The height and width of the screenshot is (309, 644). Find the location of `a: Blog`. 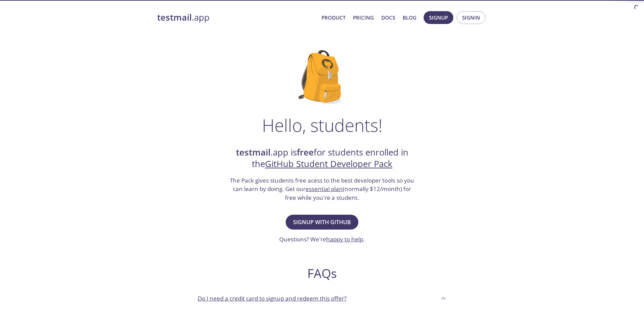

a: Blog is located at coordinates (409, 18).